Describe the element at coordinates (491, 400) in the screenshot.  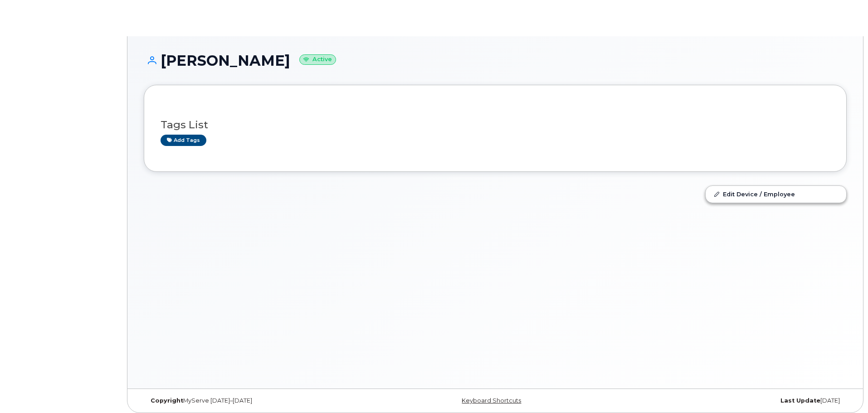
I see `a: Keyboard Shortcuts` at that location.